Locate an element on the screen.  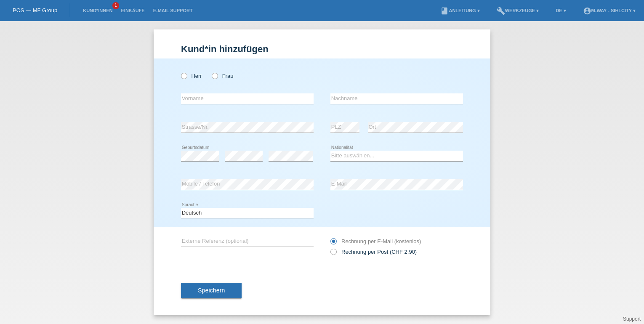
label: Frau is located at coordinates (222, 75).